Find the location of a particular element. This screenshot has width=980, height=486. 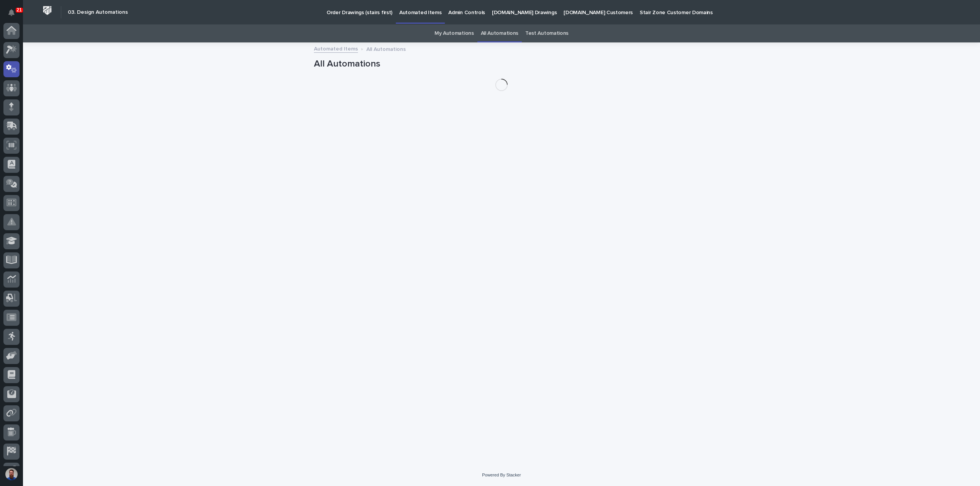

a: Test Automations is located at coordinates (547, 33).